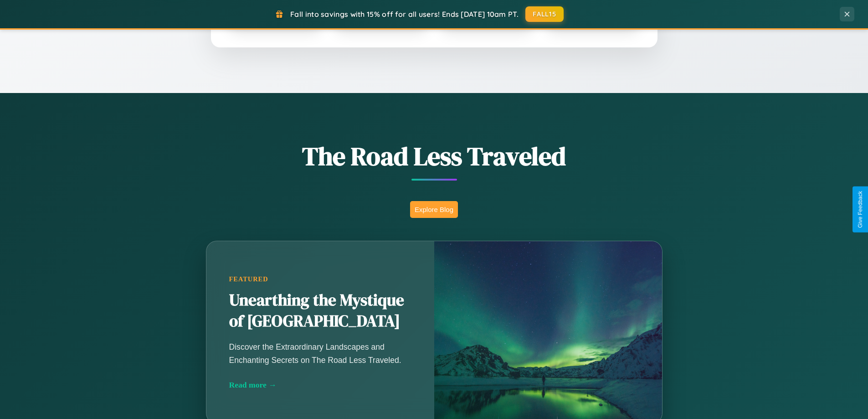 This screenshot has height=419, width=868. I want to click on h1: The Road Less Traveled, so click(434, 156).